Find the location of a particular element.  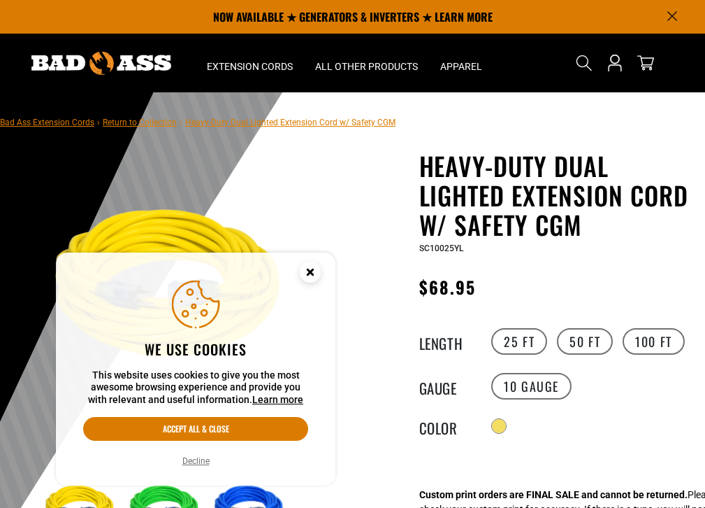

a: Return to Collection is located at coordinates (140, 122).